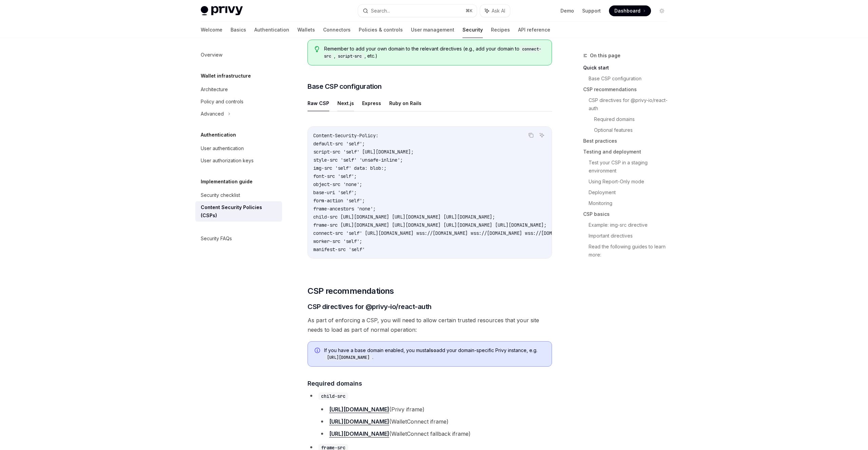 Image resolution: width=868 pixels, height=450 pixels. What do you see at coordinates (628, 89) in the screenshot?
I see `a: CSP recommendations` at bounding box center [628, 89].